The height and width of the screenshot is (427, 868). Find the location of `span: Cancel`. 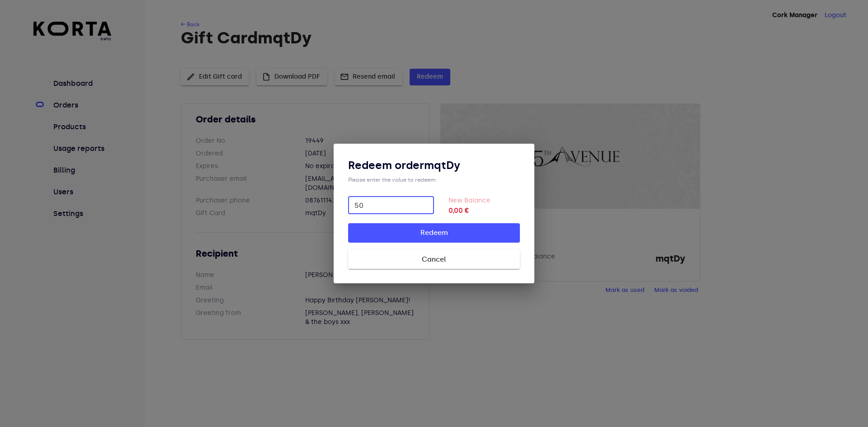

span: Cancel is located at coordinates (434, 260).